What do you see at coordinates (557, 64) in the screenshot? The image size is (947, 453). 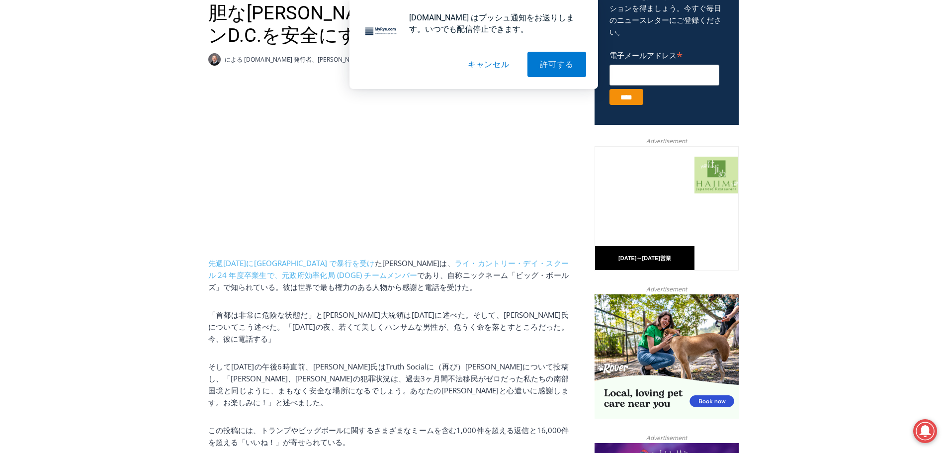 I see `font: 許可する` at bounding box center [557, 64].